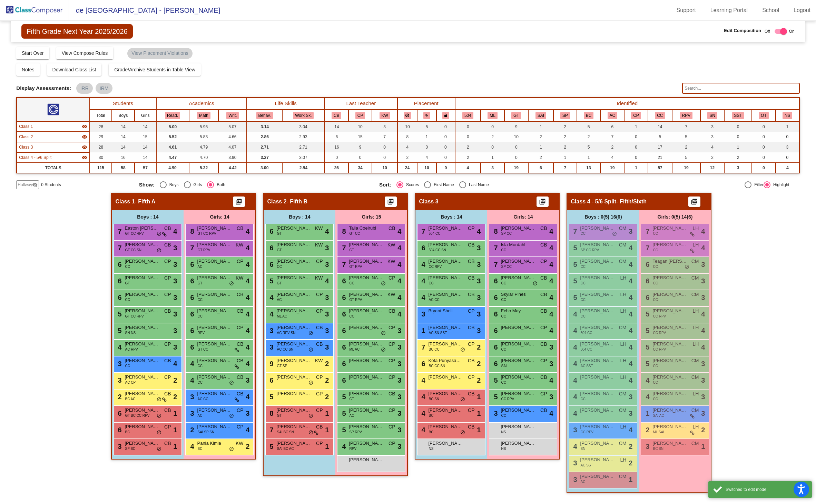 The width and height of the screenshot is (816, 504). Describe the element at coordinates (523, 217) in the screenshot. I see `div: Girls: 14` at that location.